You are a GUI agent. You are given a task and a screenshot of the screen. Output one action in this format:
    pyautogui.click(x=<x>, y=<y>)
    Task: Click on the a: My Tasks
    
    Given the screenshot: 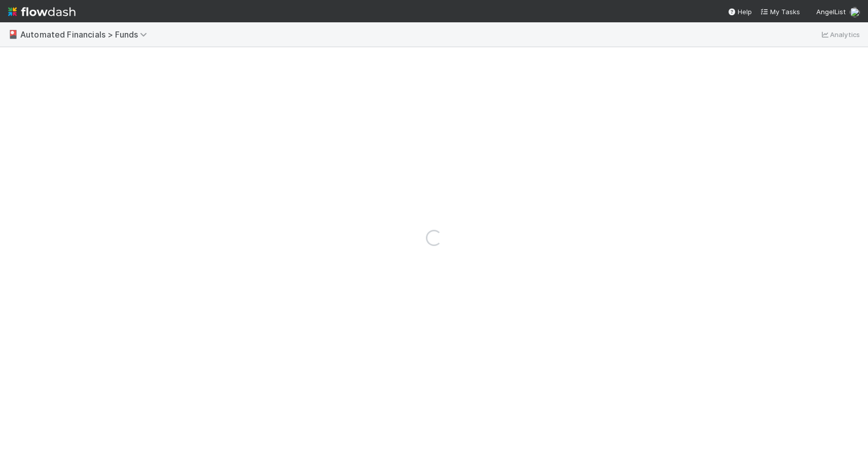 What is the action you would take?
    pyautogui.click(x=780, y=12)
    